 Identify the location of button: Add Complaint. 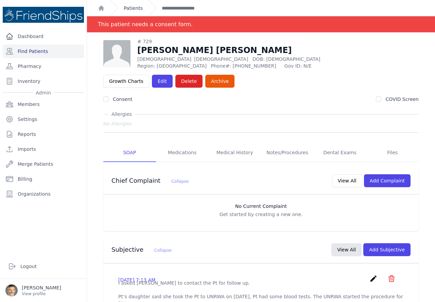
(387, 181).